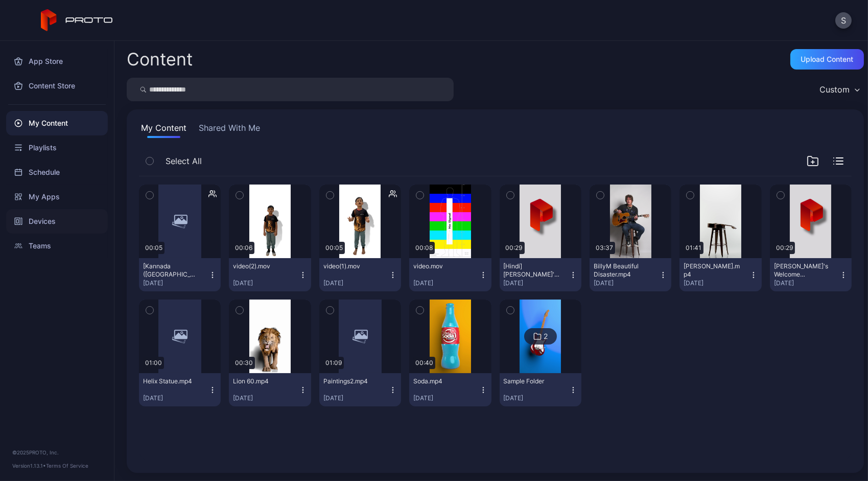 The image size is (868, 481). Describe the element at coordinates (229, 130) in the screenshot. I see `button: Shared With Me` at that location.